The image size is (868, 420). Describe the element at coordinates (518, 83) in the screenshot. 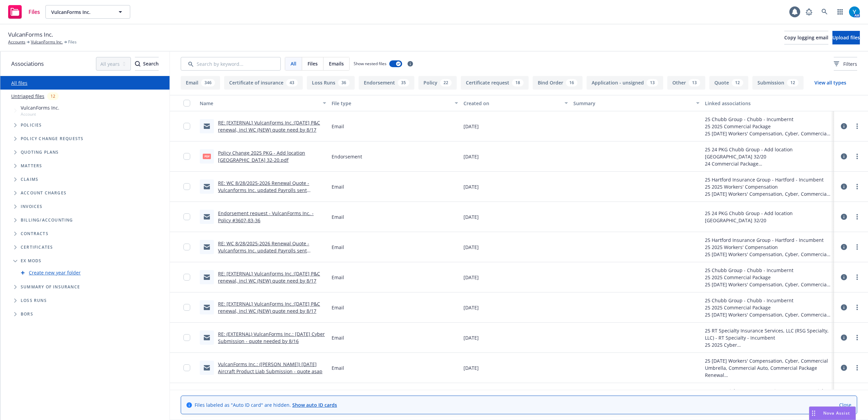

I see `div: 18` at that location.